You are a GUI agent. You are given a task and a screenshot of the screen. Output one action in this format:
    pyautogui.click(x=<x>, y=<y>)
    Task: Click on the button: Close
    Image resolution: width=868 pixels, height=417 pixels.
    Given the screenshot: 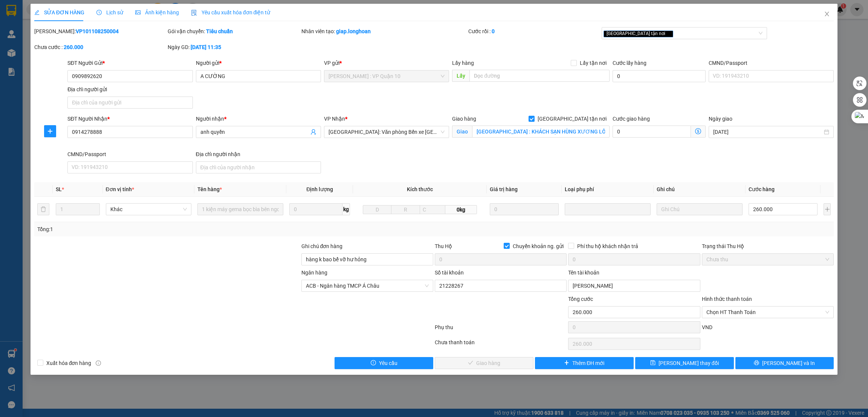 What is the action you would take?
    pyautogui.click(x=827, y=14)
    